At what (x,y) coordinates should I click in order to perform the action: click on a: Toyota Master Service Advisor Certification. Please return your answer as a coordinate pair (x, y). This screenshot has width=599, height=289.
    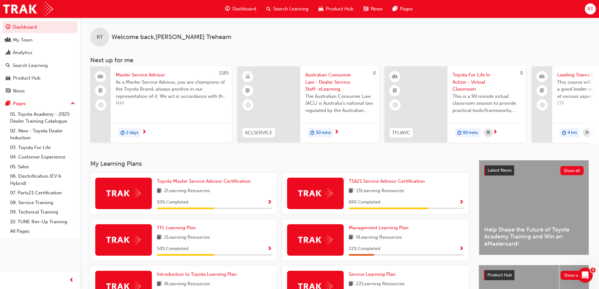
    Looking at the image, I should click on (205, 181).